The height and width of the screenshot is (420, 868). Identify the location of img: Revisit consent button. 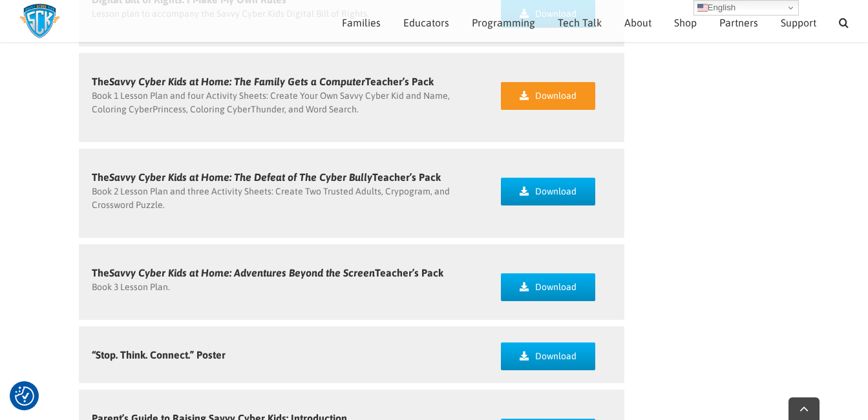
(25, 396).